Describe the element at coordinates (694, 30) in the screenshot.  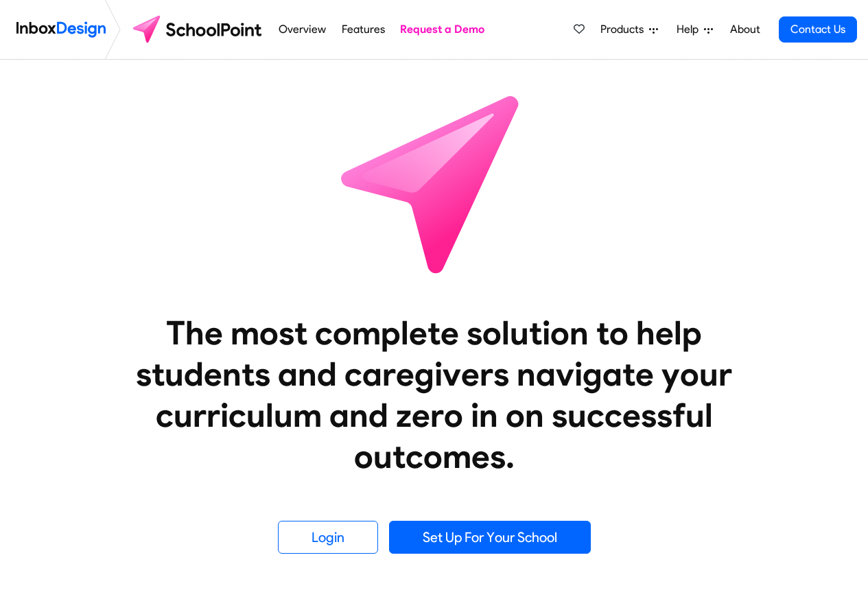
I see `a: Help` at that location.